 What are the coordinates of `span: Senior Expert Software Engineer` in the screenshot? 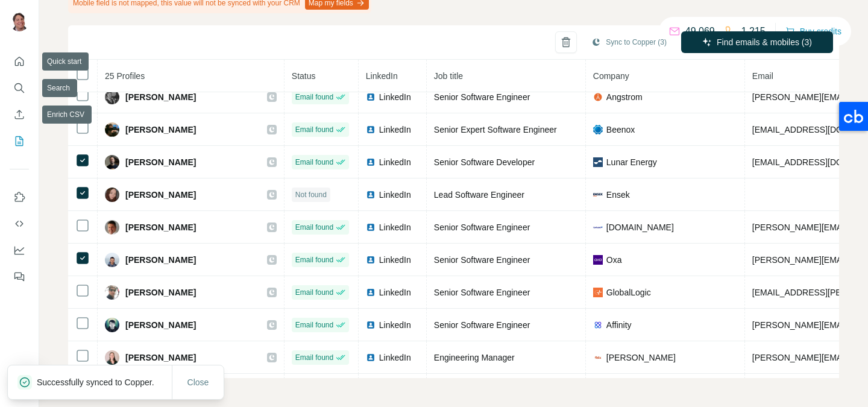 It's located at (496, 130).